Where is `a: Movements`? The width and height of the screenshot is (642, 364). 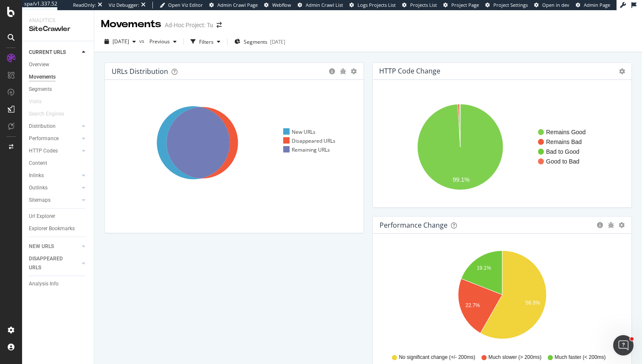 a: Movements is located at coordinates (58, 77).